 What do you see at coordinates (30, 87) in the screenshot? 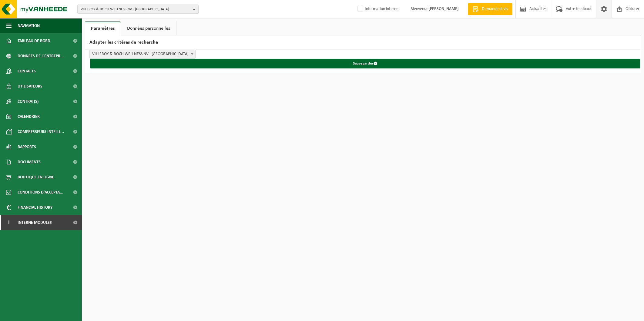
I see `span: Utilisateurs` at bounding box center [30, 87].